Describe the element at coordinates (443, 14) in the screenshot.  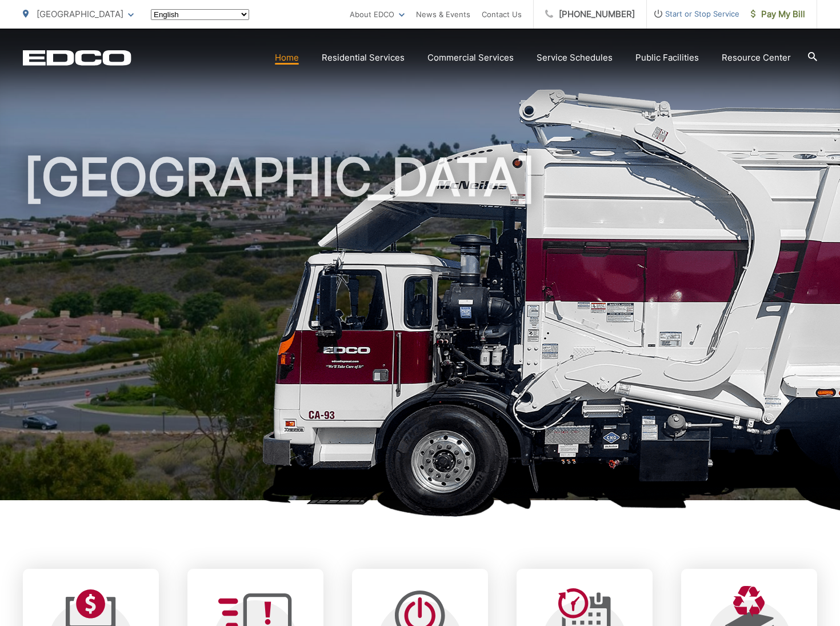
I see `a: News & Events` at that location.